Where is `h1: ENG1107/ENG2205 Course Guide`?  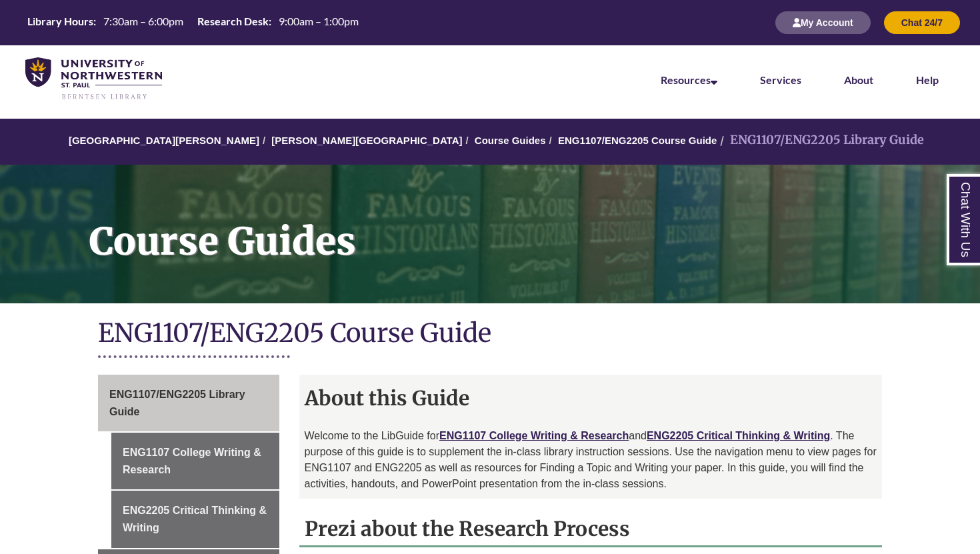 h1: ENG1107/ENG2205 Course Guide is located at coordinates (490, 333).